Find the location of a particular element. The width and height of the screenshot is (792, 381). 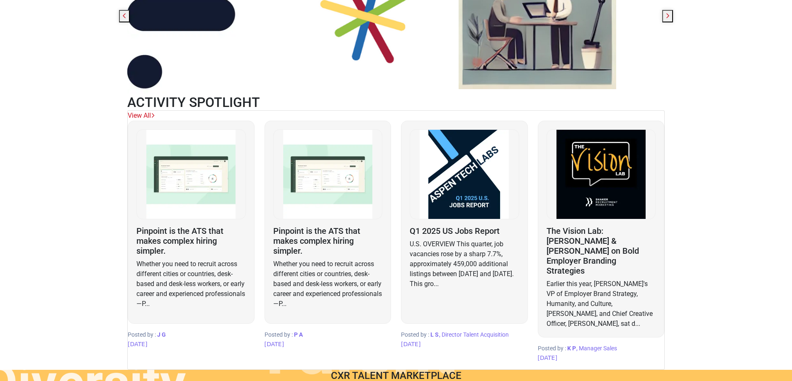

img: Logo of Aspen Technology Labs, Inc., click to view details is located at coordinates (465, 174).